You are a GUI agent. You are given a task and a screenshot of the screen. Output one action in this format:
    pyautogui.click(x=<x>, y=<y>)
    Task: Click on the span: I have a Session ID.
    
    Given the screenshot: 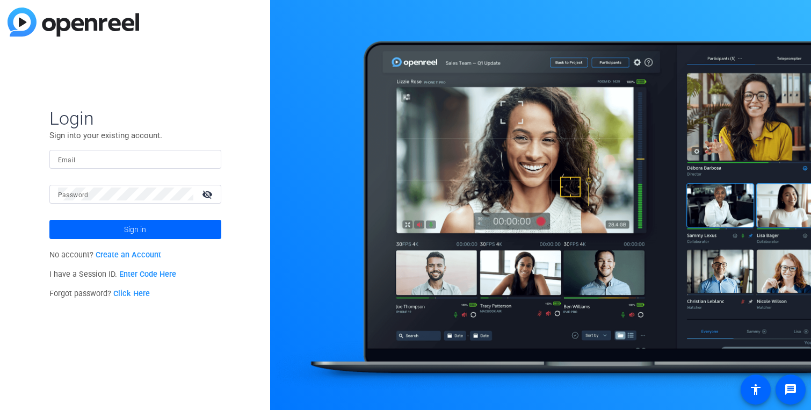 What is the action you would take?
    pyautogui.click(x=113, y=274)
    